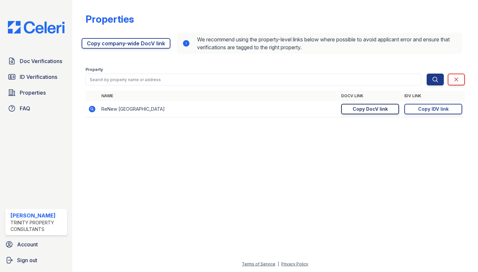 The image size is (478, 272). What do you see at coordinates (25, 109) in the screenshot?
I see `span: FAQ` at bounding box center [25, 109].